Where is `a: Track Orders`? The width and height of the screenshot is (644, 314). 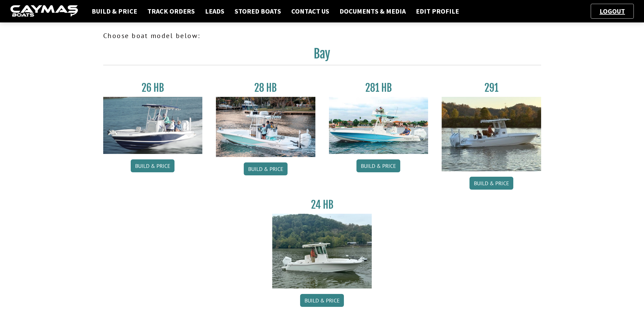 a: Track Orders is located at coordinates (171, 11).